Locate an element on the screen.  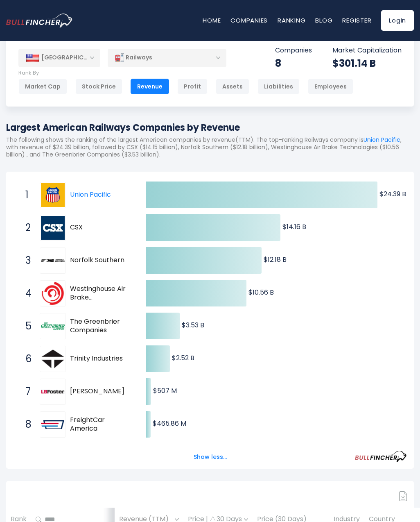
p: The following shows the ranking of the largest American companies by revenue(TTM). The top-rankin... is located at coordinates (210, 147).